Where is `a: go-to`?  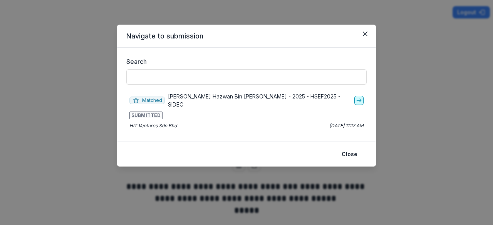
a: go-to is located at coordinates (359, 101).